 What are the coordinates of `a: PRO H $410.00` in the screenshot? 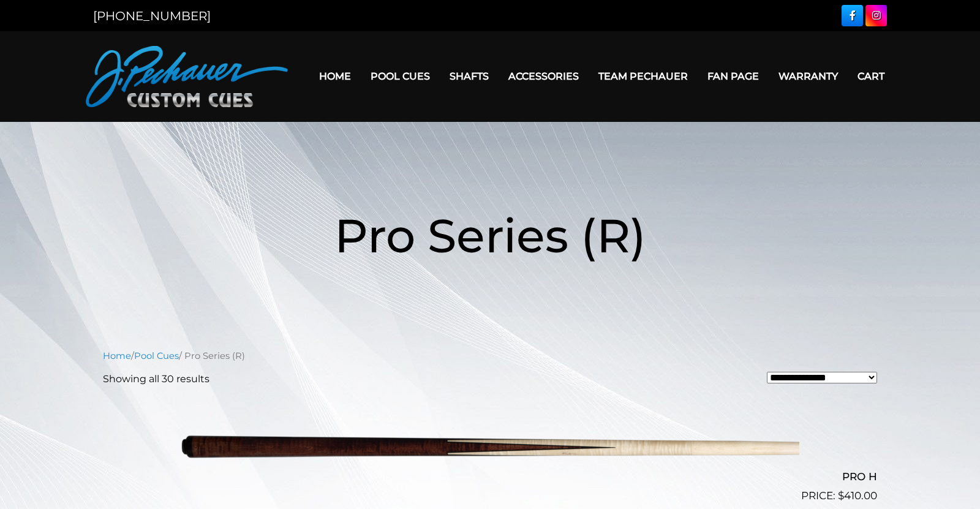 It's located at (490, 450).